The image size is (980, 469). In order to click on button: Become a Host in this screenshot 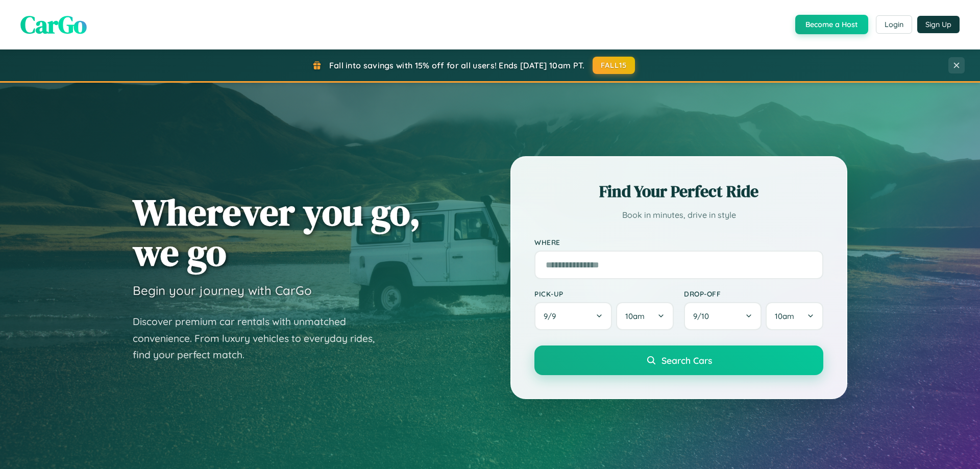, I will do `click(831, 25)`.